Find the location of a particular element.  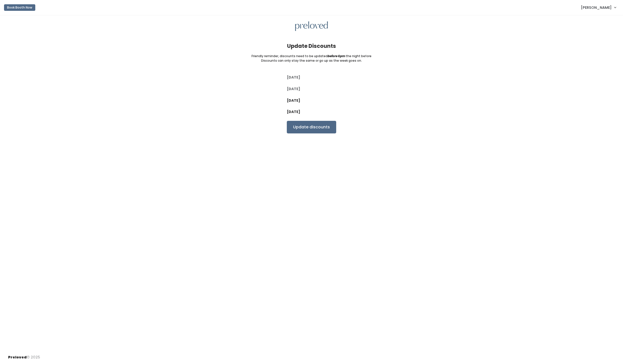

img: preloved logo is located at coordinates (312, 26).